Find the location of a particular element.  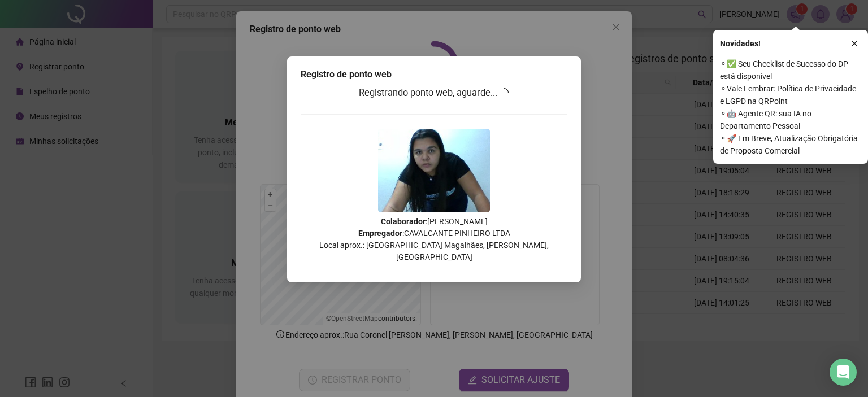

strong: Empregador is located at coordinates (381, 233).